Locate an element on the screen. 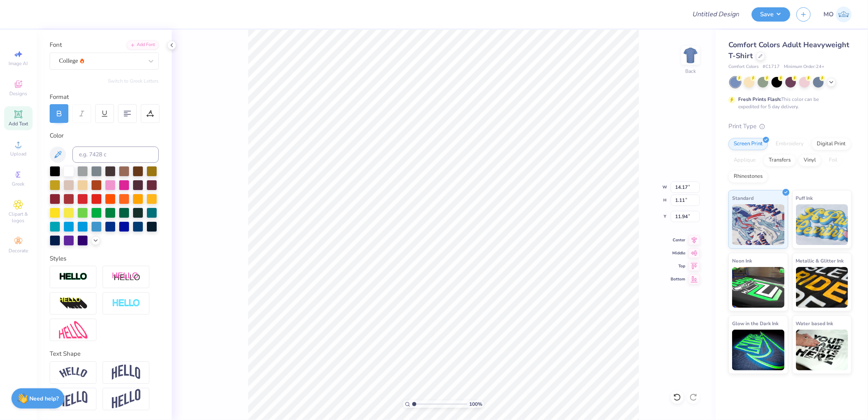 Image resolution: width=868 pixels, height=420 pixels. a: MO is located at coordinates (837, 14).